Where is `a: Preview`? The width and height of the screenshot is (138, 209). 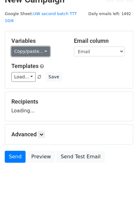
a: Preview is located at coordinates (41, 157).